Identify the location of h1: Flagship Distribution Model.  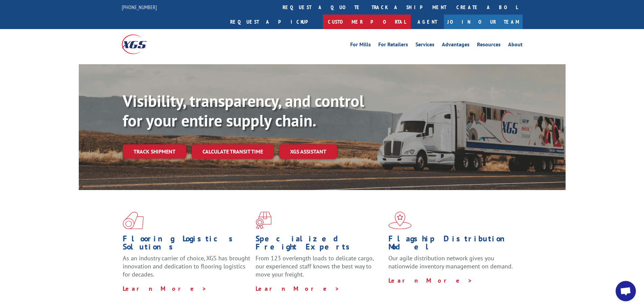
(452, 244).